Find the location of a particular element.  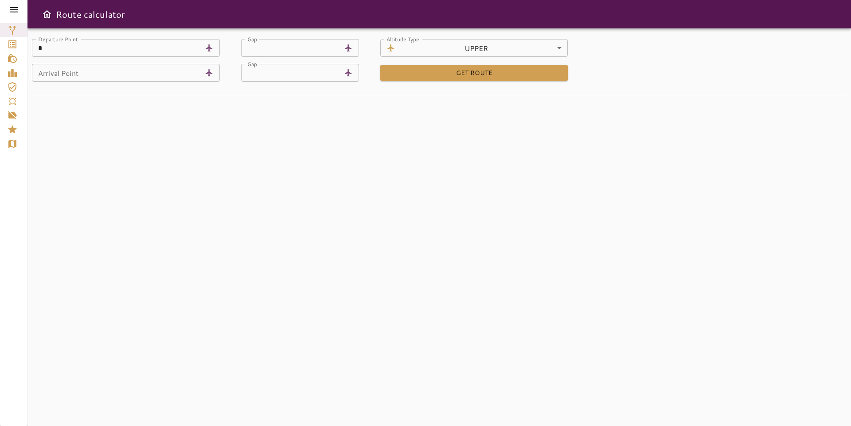

h6: Route calculator is located at coordinates (90, 14).